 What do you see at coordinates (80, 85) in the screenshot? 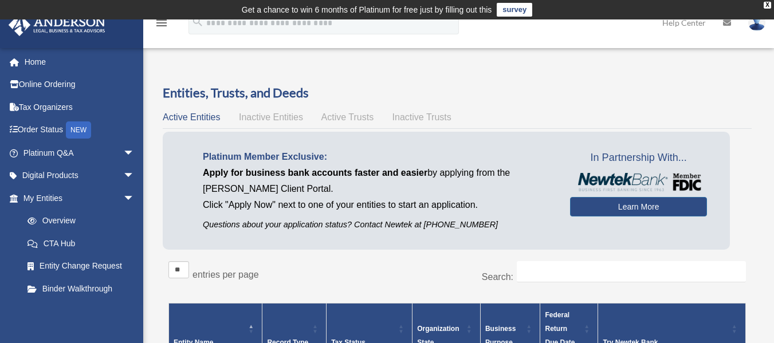
I see `a: Online Ordering` at bounding box center [80, 85].